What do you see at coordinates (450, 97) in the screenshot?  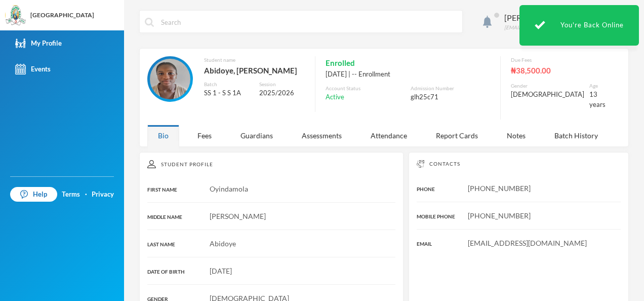 I see `div: glh25c71` at bounding box center [450, 97].